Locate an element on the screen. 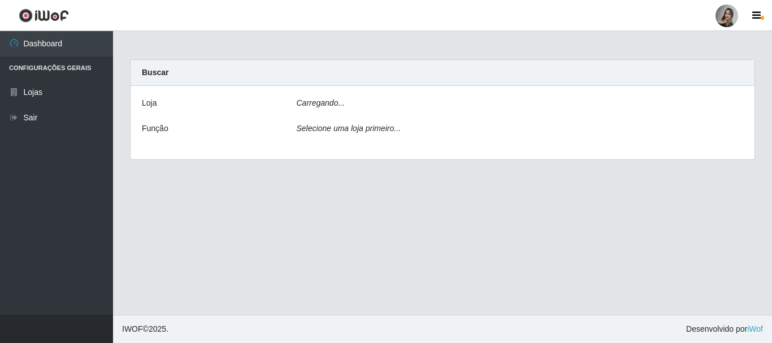 This screenshot has width=772, height=343. span: Desenvolvido por is located at coordinates (725, 329).